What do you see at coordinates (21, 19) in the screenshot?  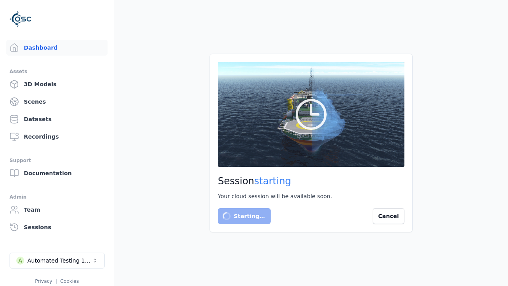 I see `img: Logo` at bounding box center [21, 19].